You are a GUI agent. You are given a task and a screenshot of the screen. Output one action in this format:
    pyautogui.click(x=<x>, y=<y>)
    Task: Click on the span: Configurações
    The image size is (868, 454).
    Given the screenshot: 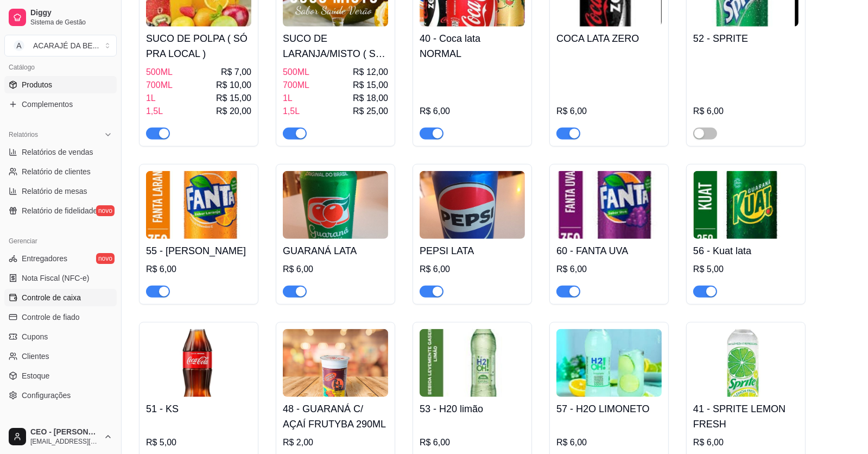 What is the action you would take?
    pyautogui.click(x=46, y=395)
    